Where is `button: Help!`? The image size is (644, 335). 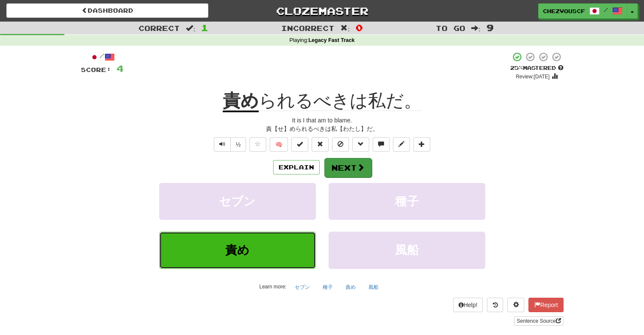 button: Help! is located at coordinates (468, 305).